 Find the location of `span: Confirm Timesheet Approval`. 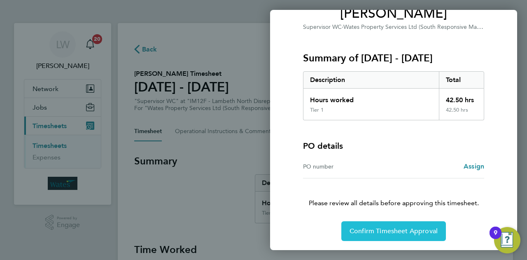

span: Confirm Timesheet Approval is located at coordinates (393, 231).